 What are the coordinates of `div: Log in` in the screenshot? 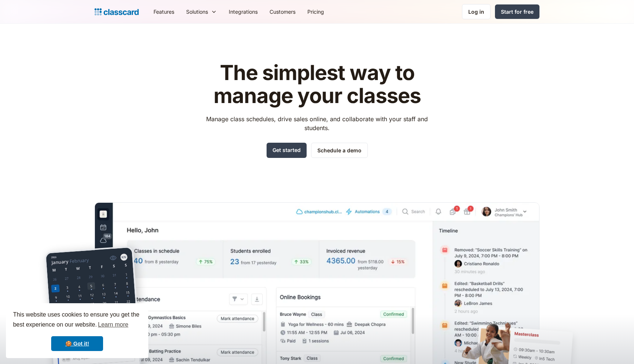 It's located at (476, 11).